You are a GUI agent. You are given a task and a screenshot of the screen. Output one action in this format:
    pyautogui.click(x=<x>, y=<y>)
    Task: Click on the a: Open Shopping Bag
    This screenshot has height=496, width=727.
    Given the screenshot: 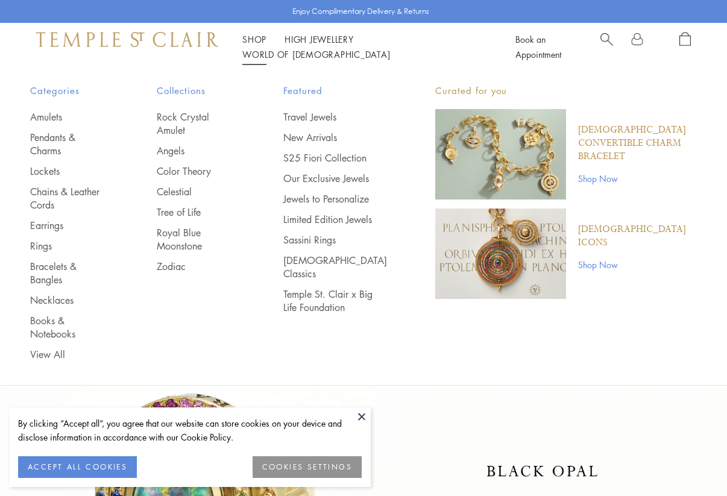 What is the action you would take?
    pyautogui.click(x=685, y=47)
    